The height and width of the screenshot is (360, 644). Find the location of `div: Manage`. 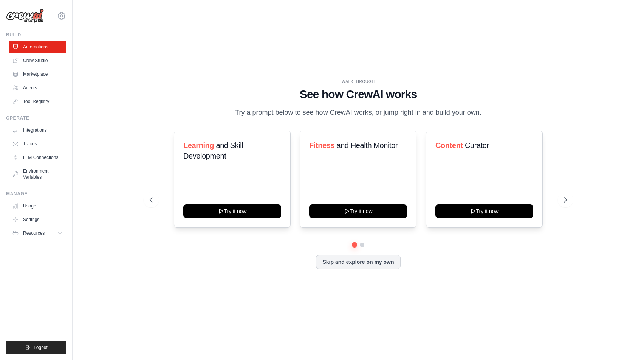

div: Manage is located at coordinates (36, 194).